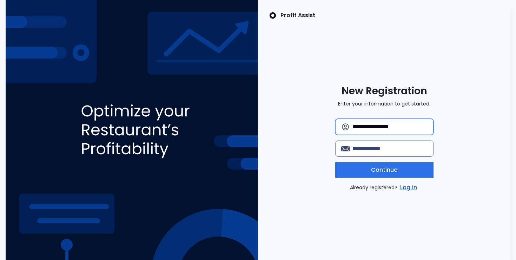 This screenshot has height=260, width=516. Describe the element at coordinates (273, 15) in the screenshot. I see `img: SpotOn Logo` at that location.